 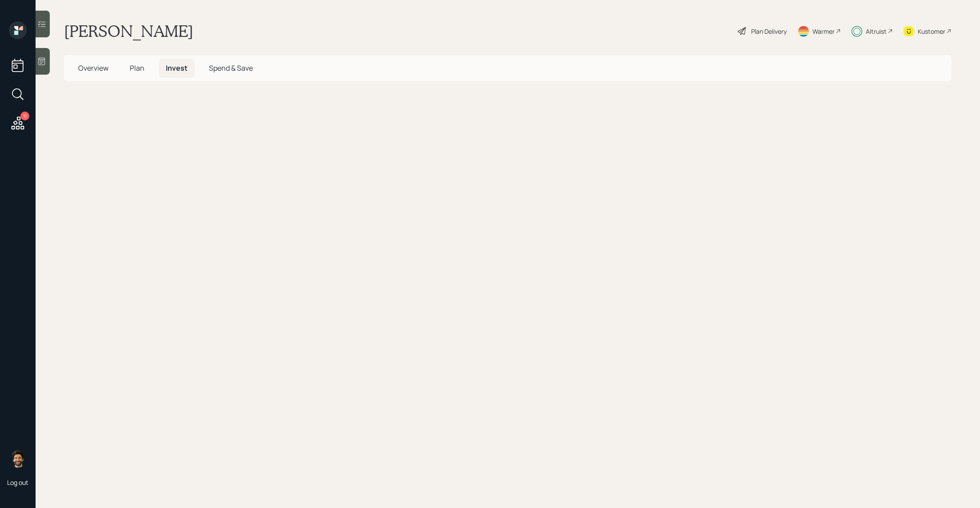 I want to click on div: Warmer, so click(x=823, y=31).